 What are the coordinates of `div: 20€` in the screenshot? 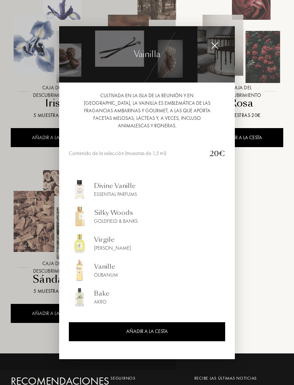 It's located at (214, 153).